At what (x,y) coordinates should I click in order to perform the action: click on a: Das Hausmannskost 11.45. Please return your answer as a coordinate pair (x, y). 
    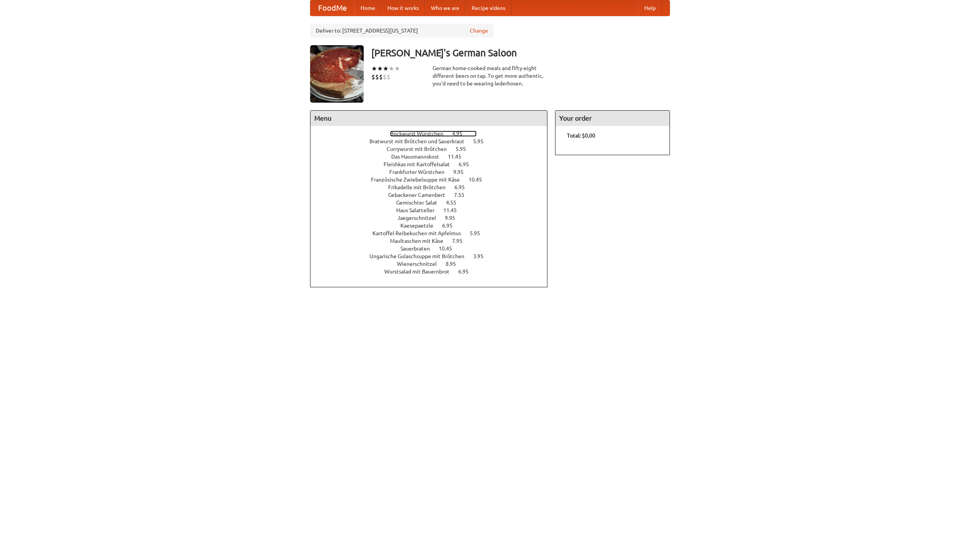
    Looking at the image, I should click on (434, 156).